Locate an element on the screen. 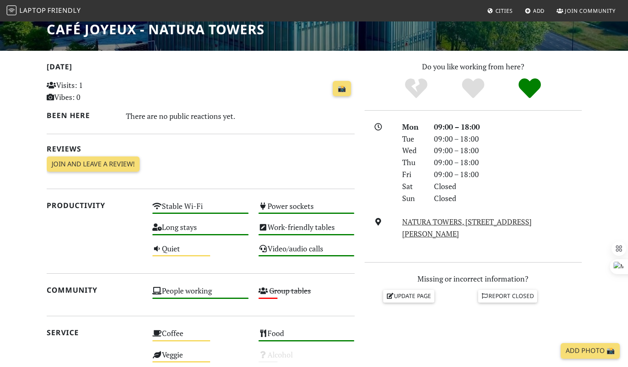 The width and height of the screenshot is (628, 367). a: Update page is located at coordinates (409, 296).